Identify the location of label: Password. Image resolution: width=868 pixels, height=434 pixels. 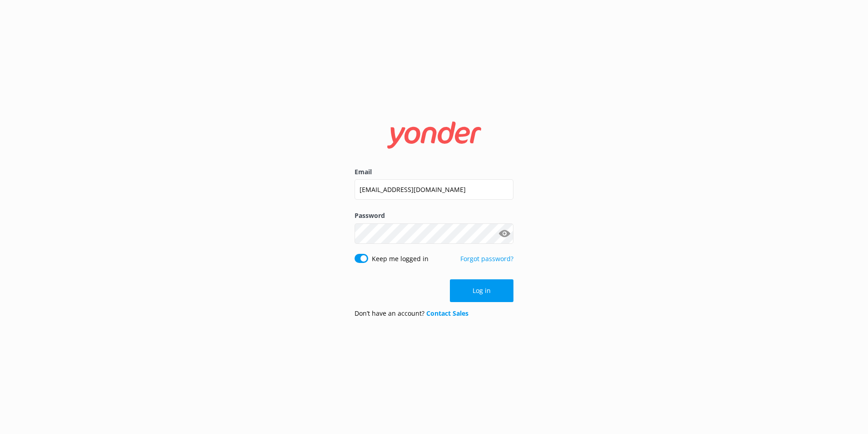
(434, 215).